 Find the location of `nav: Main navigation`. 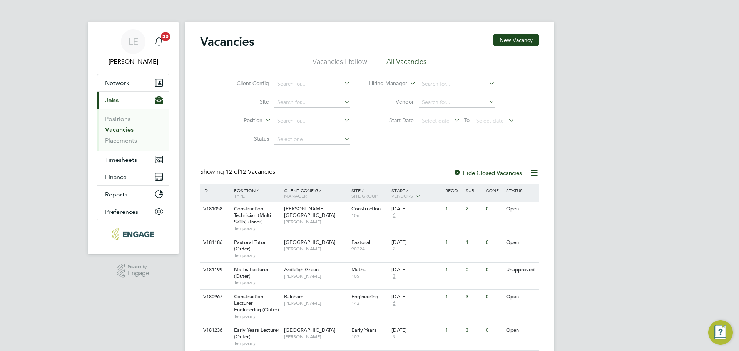

nav: Main navigation is located at coordinates (133, 138).